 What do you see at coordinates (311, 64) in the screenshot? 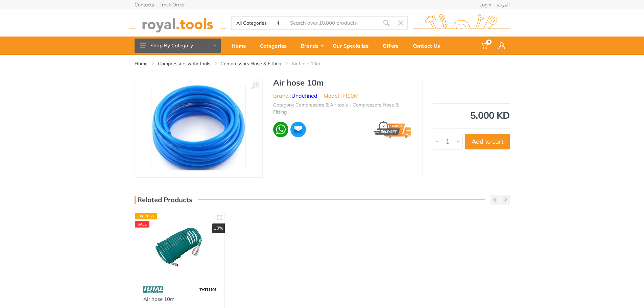
I see `li: Air hose 10m` at bounding box center [311, 64].